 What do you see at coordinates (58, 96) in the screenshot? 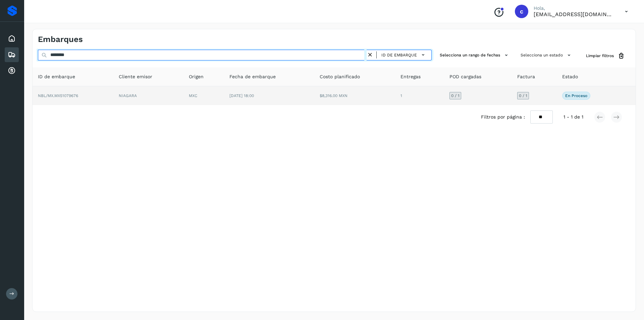
I see `span: NBL/MX.MX51079676` at bounding box center [58, 96].